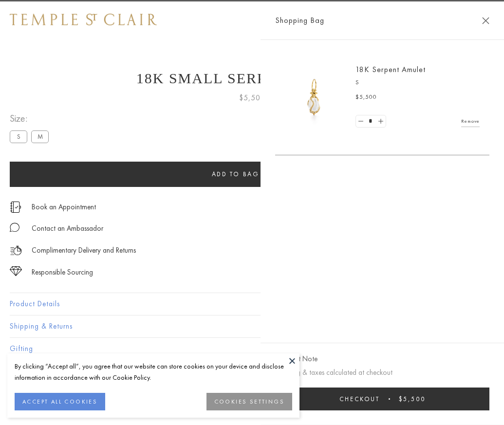  I want to click on div: By clicking “Accept all”, you agree that our website can store cookies on your device and disclos..., so click(153, 372).